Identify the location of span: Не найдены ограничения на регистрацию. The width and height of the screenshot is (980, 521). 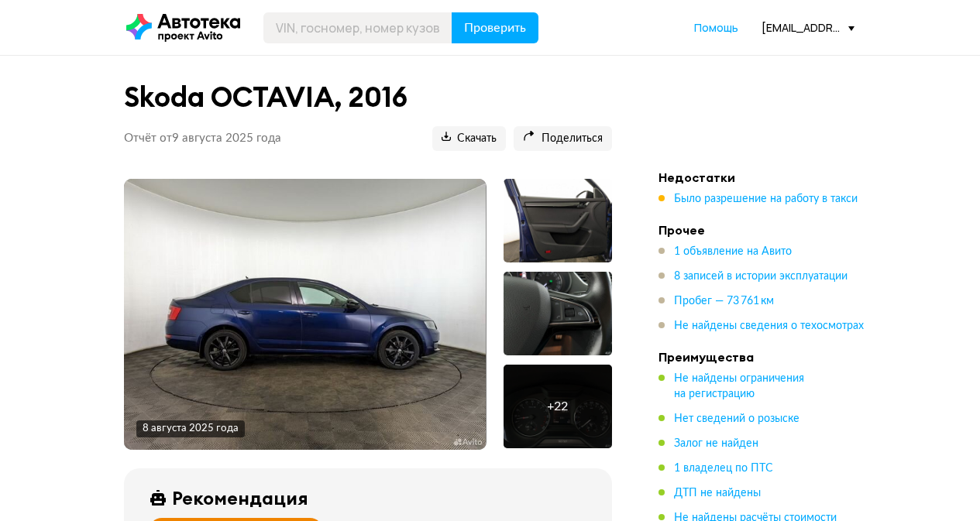
(739, 387).